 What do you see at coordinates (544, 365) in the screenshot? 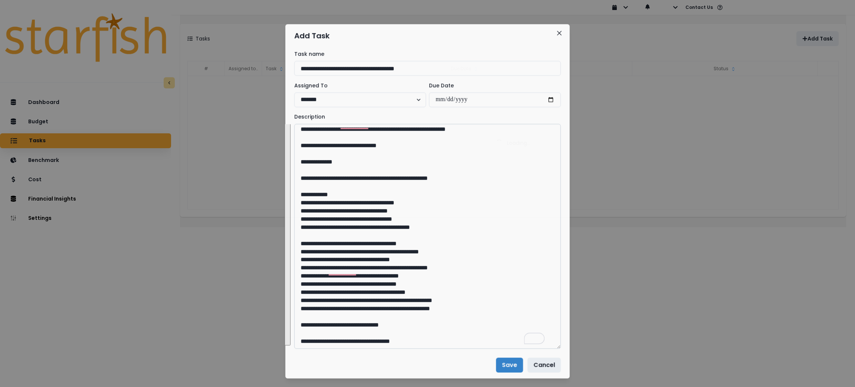
I see `button: Cancel` at bounding box center [544, 365].